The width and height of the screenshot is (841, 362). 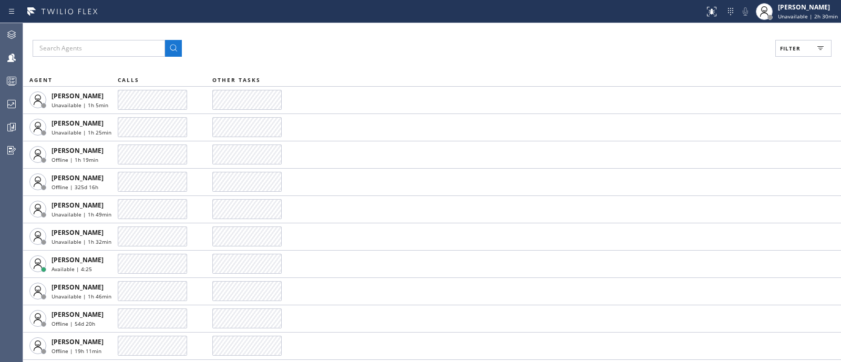 What do you see at coordinates (75, 160) in the screenshot?
I see `span: Offline | 1h 19min` at bounding box center [75, 160].